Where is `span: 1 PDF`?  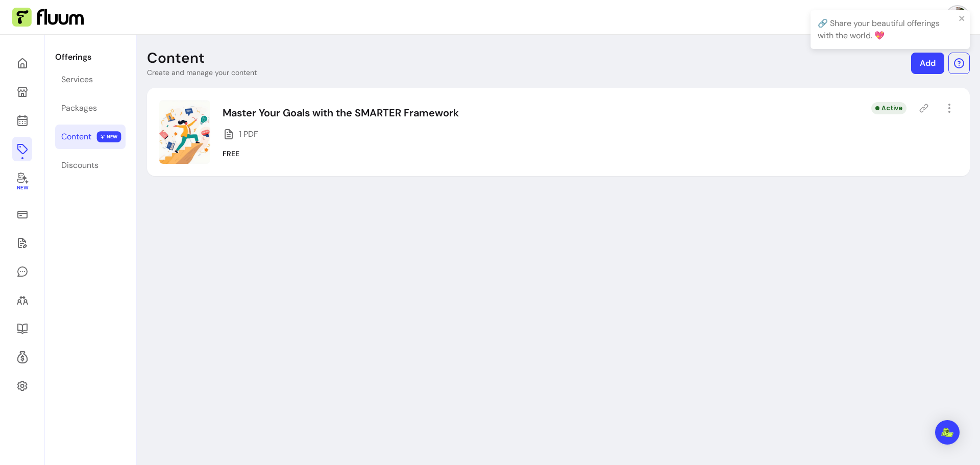
span: 1 PDF is located at coordinates (248, 134).